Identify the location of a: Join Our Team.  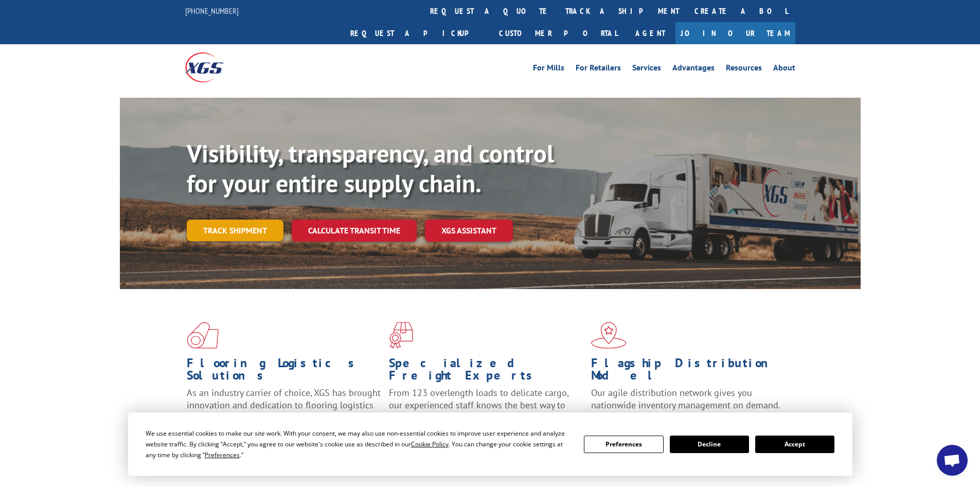
(735, 33).